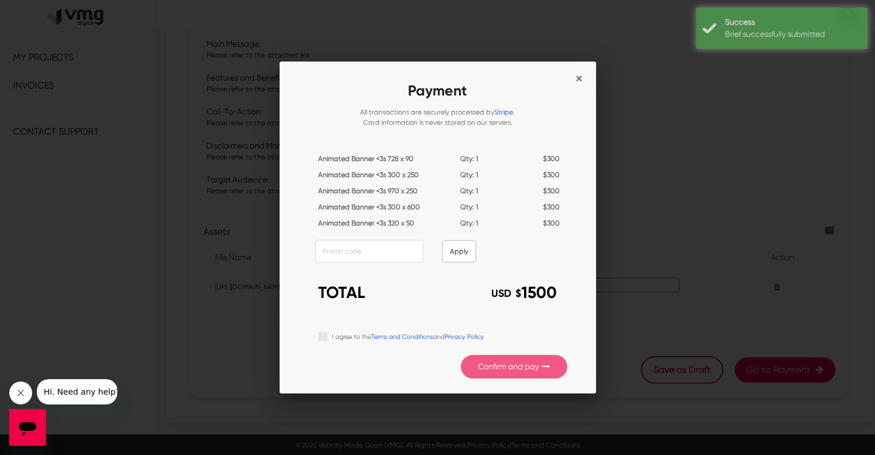 Image resolution: width=875 pixels, height=455 pixels. I want to click on a: Terms and Conditions, so click(402, 337).